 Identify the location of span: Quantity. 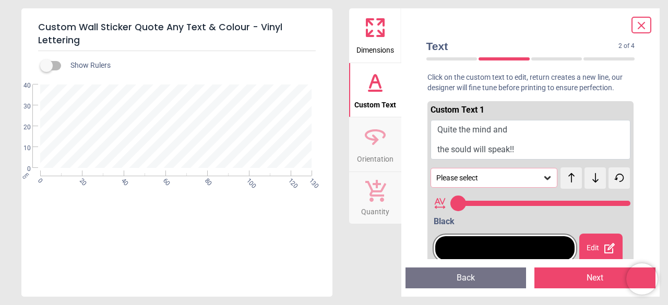
(375, 210).